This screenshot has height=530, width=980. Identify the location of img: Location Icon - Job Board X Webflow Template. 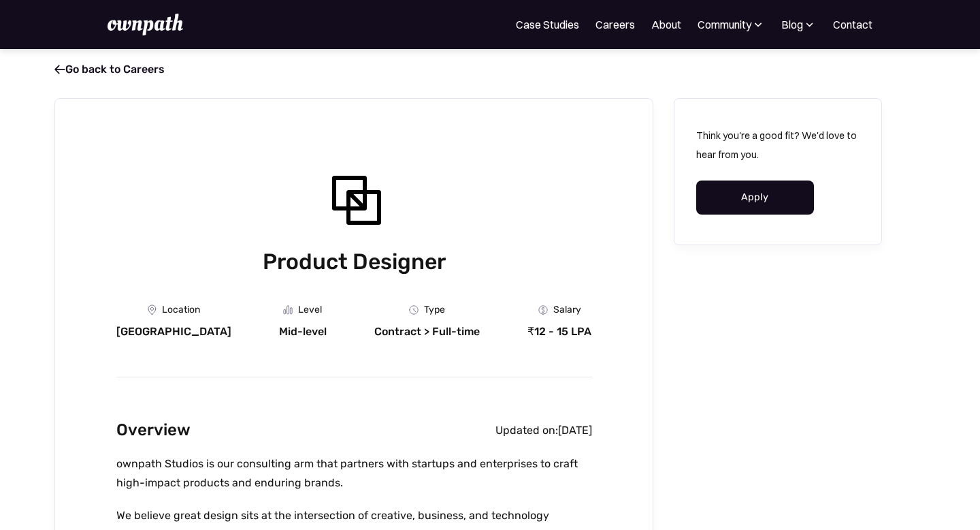
(151, 310).